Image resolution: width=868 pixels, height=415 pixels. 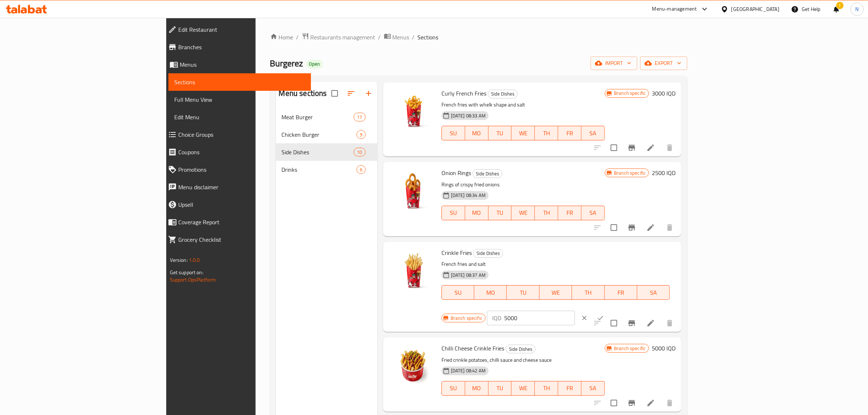 I want to click on input: Please enter price, so click(x=540, y=318).